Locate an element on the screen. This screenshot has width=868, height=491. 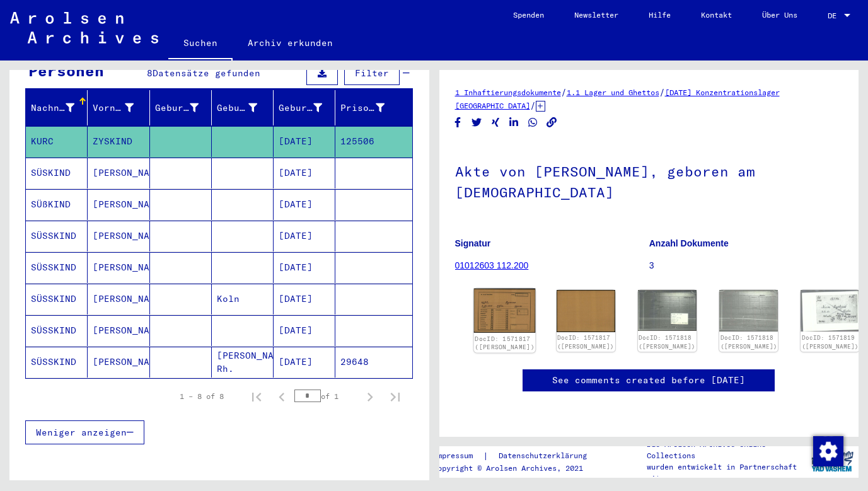
mat-header-cell: Prisoner # is located at coordinates (373, 108).